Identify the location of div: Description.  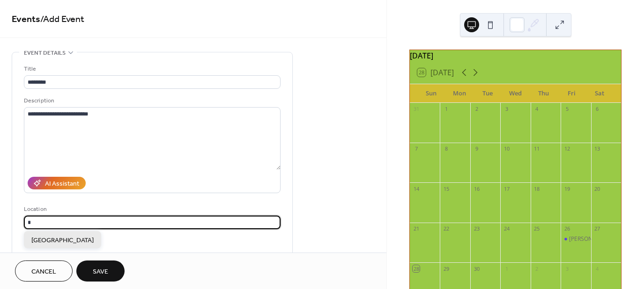
(151, 100).